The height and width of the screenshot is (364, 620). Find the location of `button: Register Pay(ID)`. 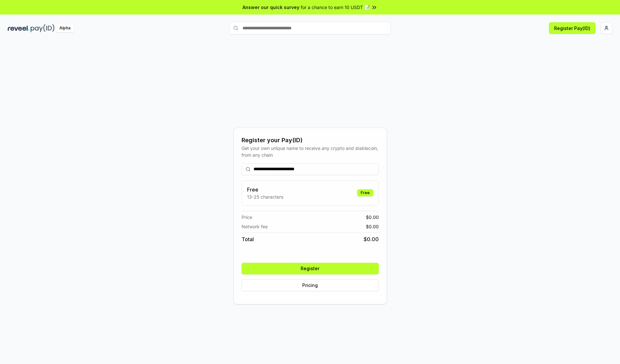

button: Register Pay(ID) is located at coordinates (572, 28).